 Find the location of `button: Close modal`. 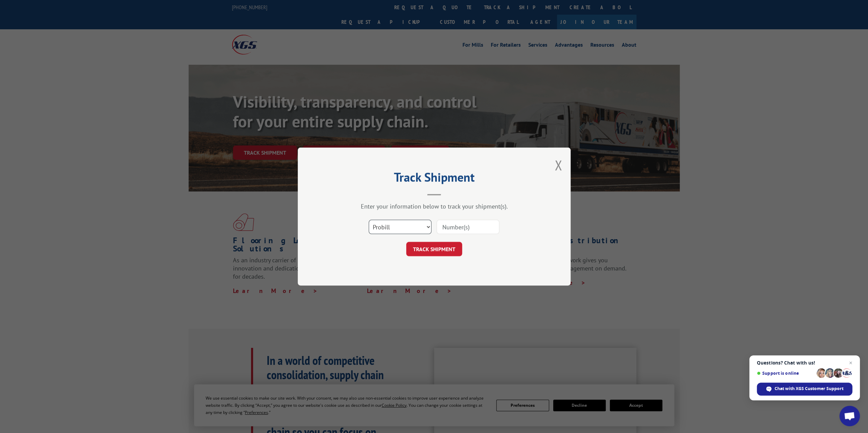

button: Close modal is located at coordinates (558, 165).